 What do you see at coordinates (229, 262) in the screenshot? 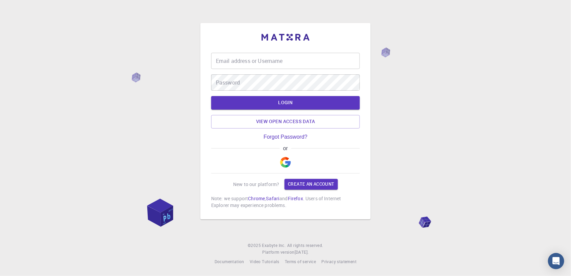
I see `a: Documentation` at bounding box center [229, 262].